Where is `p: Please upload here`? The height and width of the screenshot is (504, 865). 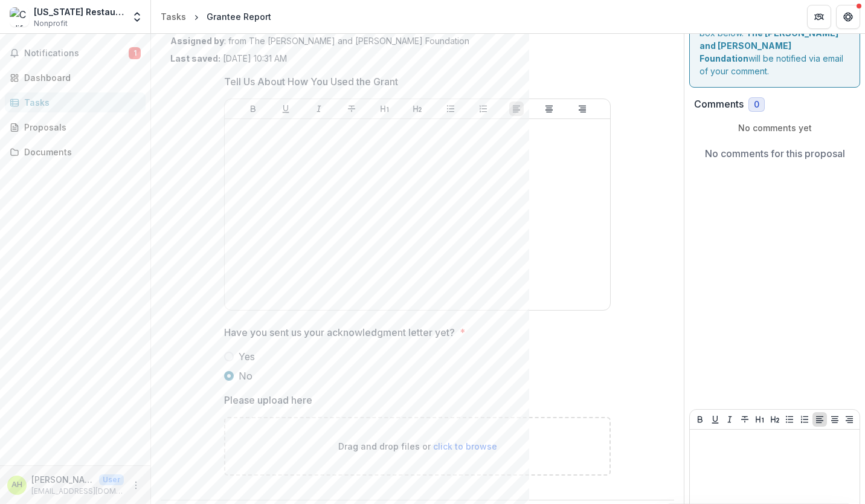
p: Please upload here is located at coordinates (268, 400).